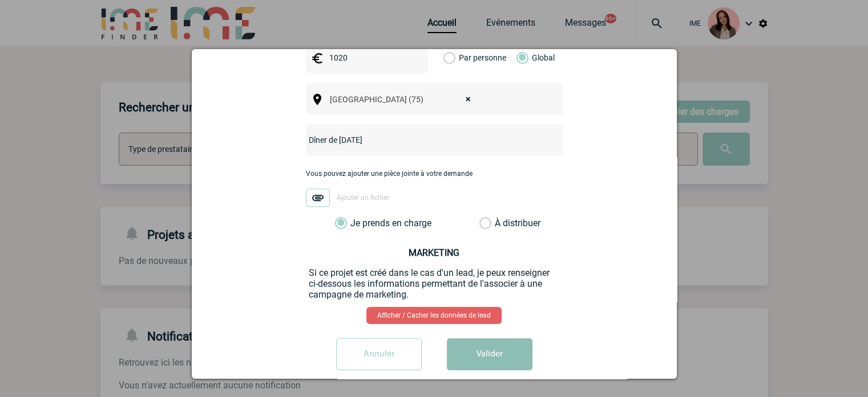 The image size is (868, 397). I want to click on label: Je prends en charge, so click(345, 224).